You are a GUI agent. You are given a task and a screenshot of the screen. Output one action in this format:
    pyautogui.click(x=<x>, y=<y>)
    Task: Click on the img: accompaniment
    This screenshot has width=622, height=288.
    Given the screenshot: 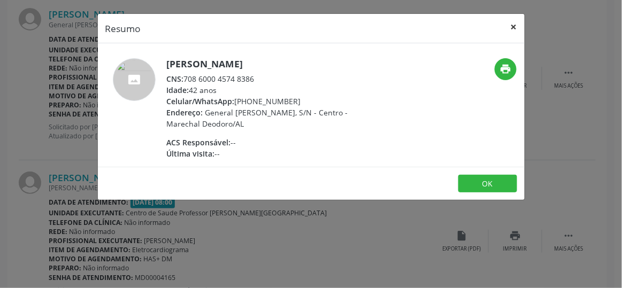 What is the action you would take?
    pyautogui.click(x=134, y=80)
    